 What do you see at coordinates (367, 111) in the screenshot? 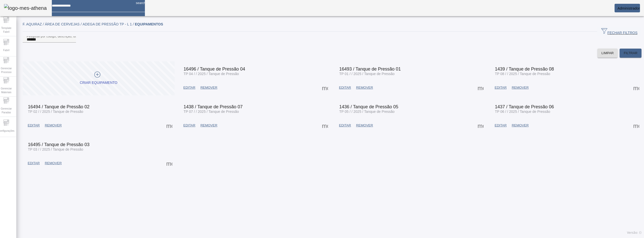
I see `span: TP 05 / / 2025 / Tanque de Pressão` at bounding box center [367, 111].